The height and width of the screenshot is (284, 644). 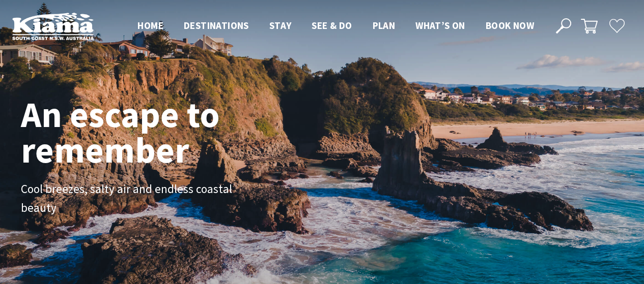 What do you see at coordinates (510, 26) in the screenshot?
I see `span: Book now` at bounding box center [510, 26].